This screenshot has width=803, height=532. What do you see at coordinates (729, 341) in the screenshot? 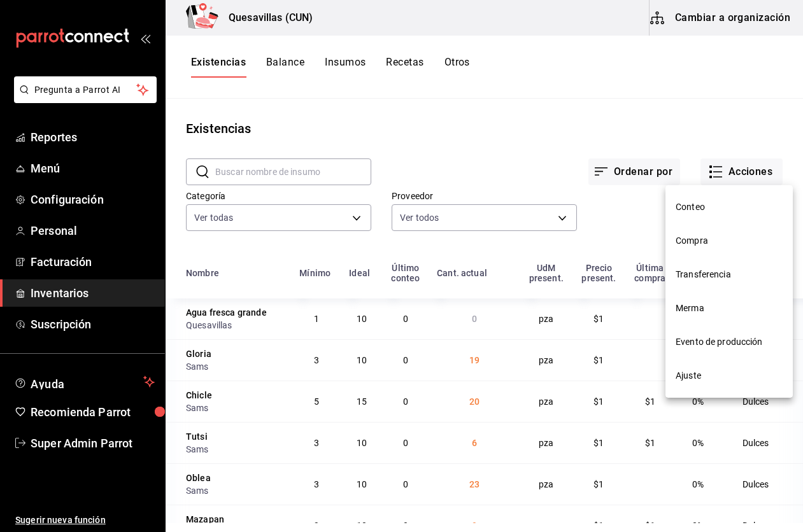
I see `span: Evento de producción` at bounding box center [729, 341].